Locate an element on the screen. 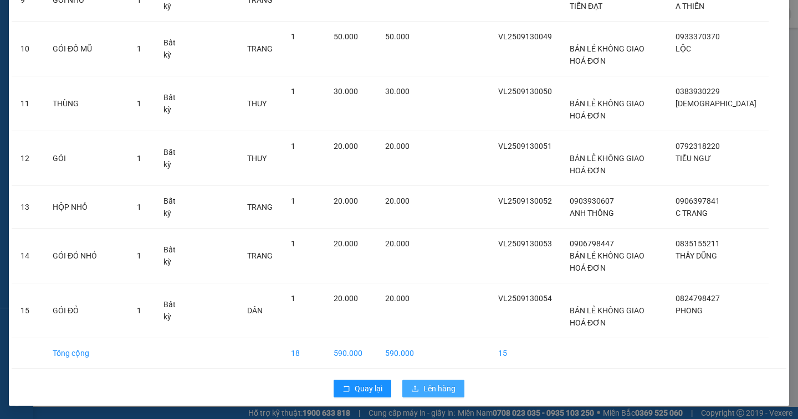 The height and width of the screenshot is (419, 798). span: VL2509130049 is located at coordinates (525, 37).